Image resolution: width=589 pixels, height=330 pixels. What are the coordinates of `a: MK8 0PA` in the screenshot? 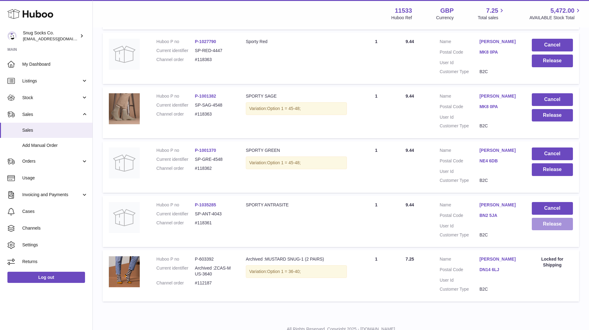 It's located at (500, 106).